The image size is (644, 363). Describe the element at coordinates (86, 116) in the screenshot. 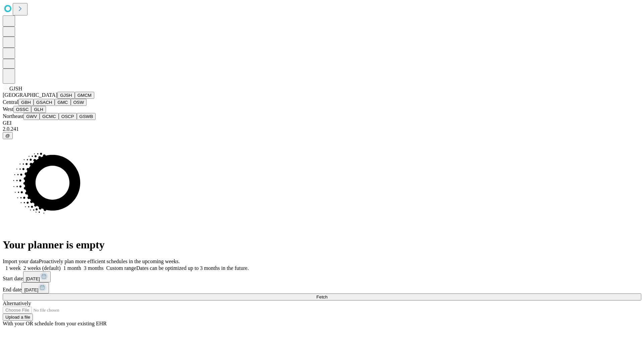

I see `button: GSWB` at that location.